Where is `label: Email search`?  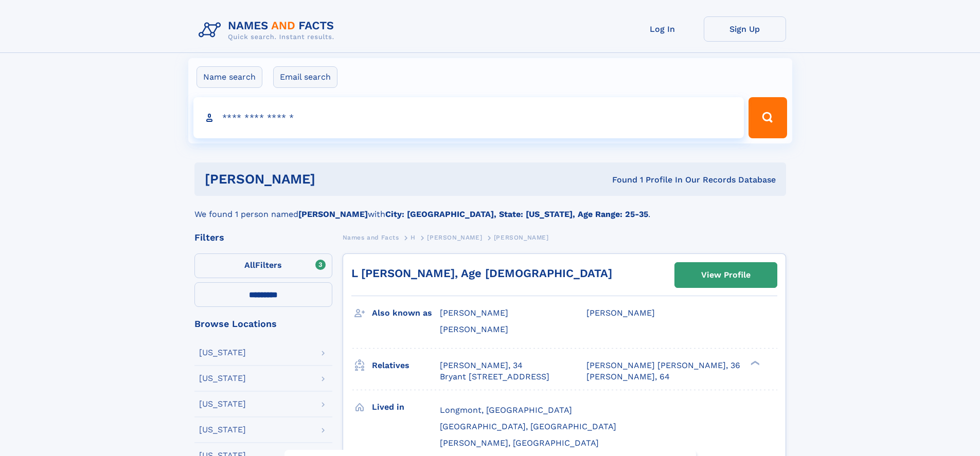
label: Email search is located at coordinates (305, 77).